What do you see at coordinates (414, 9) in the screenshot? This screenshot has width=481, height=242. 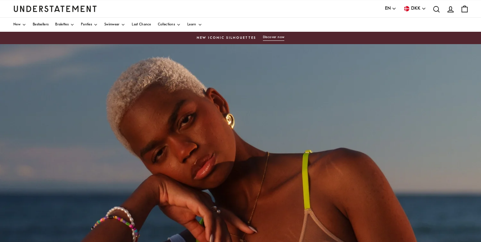 I see `button: DKK` at bounding box center [414, 9].